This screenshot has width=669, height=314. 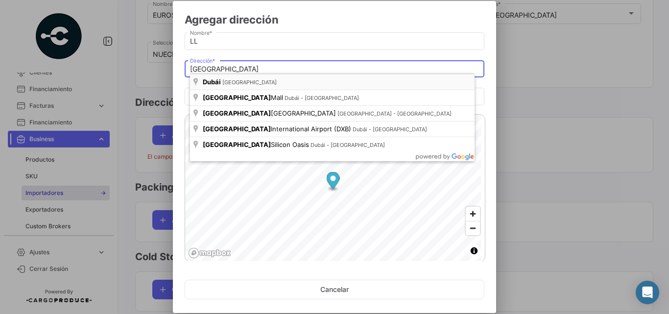 I want to click on div: Abrir Intercom Messenger, so click(x=647, y=292).